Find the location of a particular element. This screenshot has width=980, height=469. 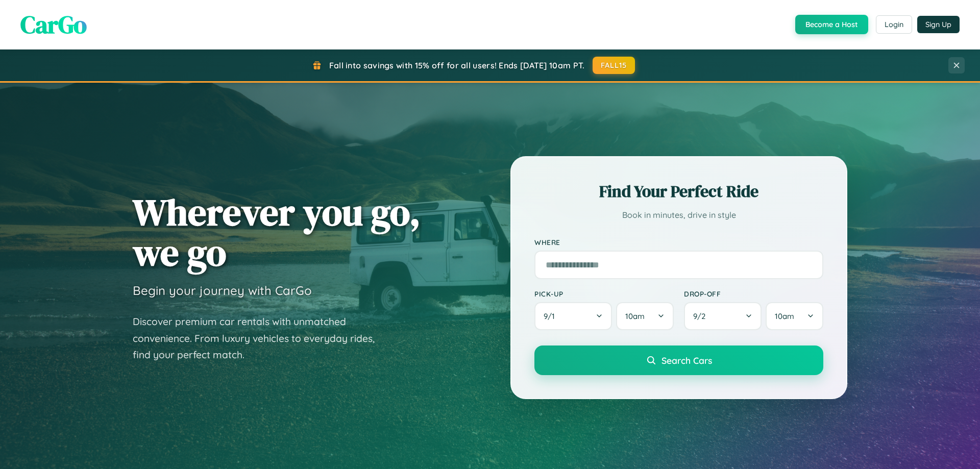

label: Pick-up is located at coordinates (603, 293).